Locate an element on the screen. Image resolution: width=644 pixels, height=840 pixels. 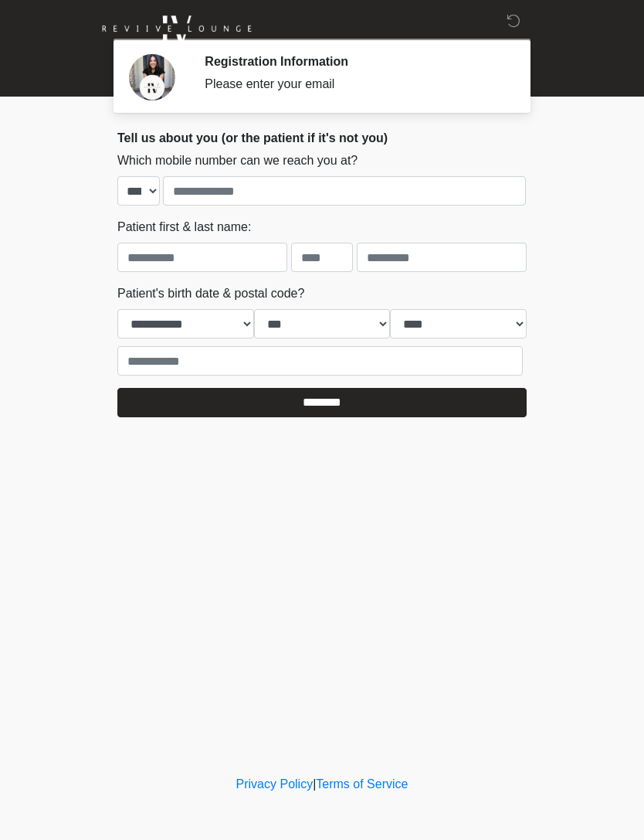
div: Please enter your email is located at coordinates (354, 84).